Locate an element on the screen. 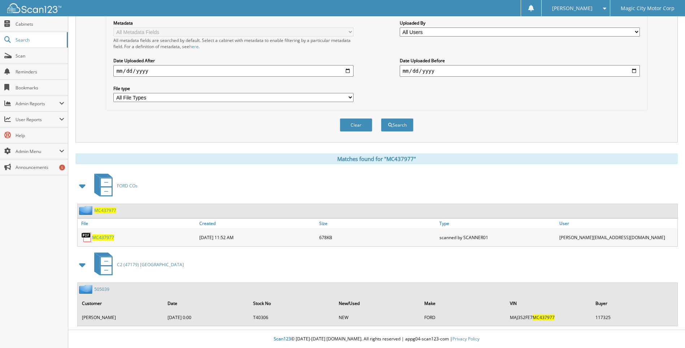 This screenshot has width=685, height=348. label: Uploaded By is located at coordinates (520, 23).